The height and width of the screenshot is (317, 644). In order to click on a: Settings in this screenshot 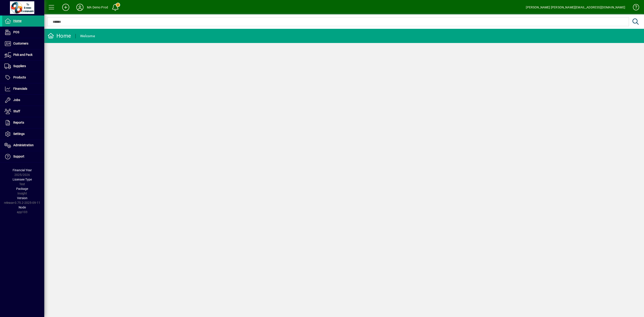, I will do `click(23, 134)`.